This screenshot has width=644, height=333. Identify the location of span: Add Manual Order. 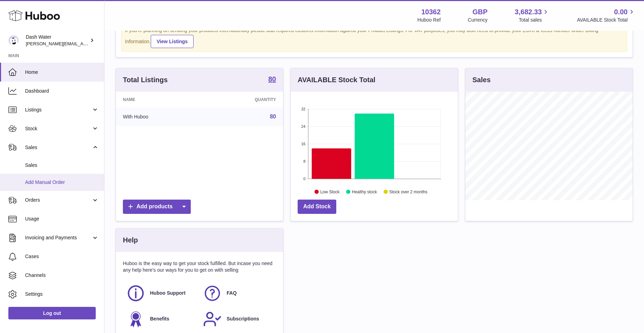
(62, 182).